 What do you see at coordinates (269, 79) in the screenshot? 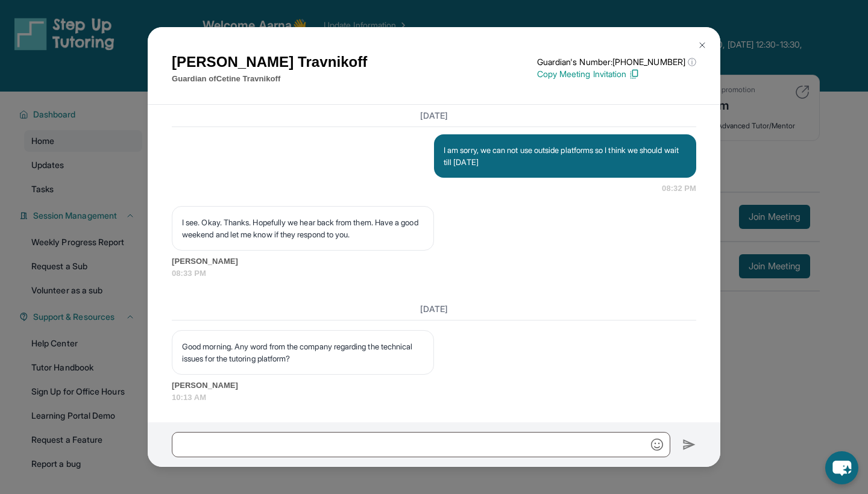
I see `p: Guardian of Cetine Travnikoff` at bounding box center [269, 79].